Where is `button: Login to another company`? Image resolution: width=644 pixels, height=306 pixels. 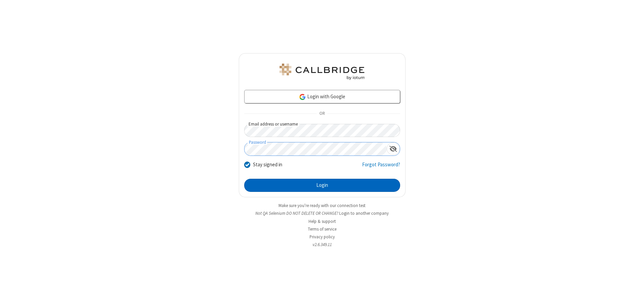 button: Login to another company is located at coordinates (364, 213).